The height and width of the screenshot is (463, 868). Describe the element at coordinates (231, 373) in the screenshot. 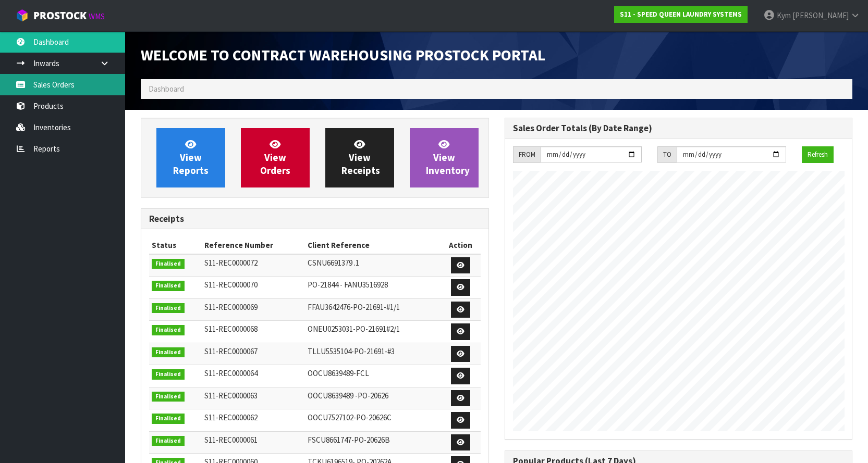

I see `span: S11-REC0000064` at that location.